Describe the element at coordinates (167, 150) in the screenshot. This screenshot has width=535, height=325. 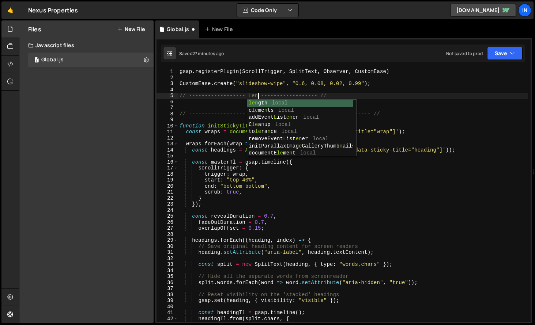
I see `div: 14` at that location.